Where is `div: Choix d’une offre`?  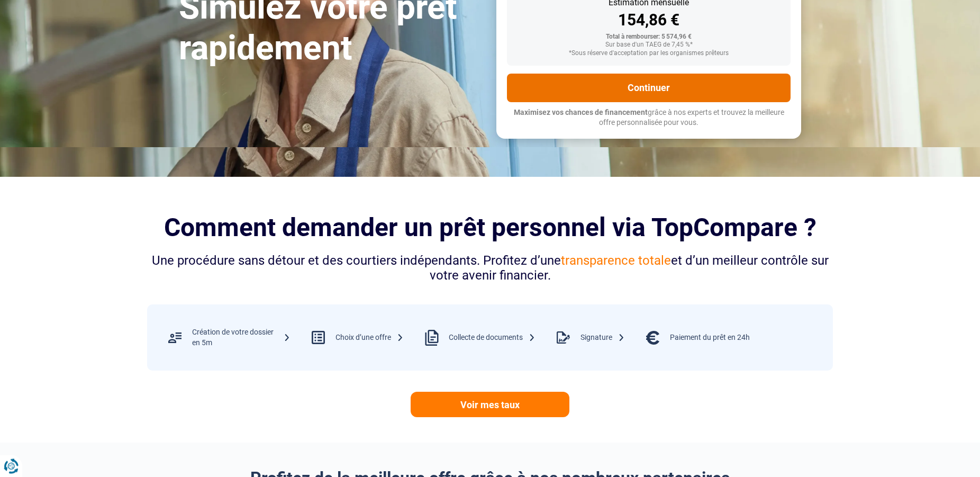 div: Choix d’une offre is located at coordinates (369, 338).